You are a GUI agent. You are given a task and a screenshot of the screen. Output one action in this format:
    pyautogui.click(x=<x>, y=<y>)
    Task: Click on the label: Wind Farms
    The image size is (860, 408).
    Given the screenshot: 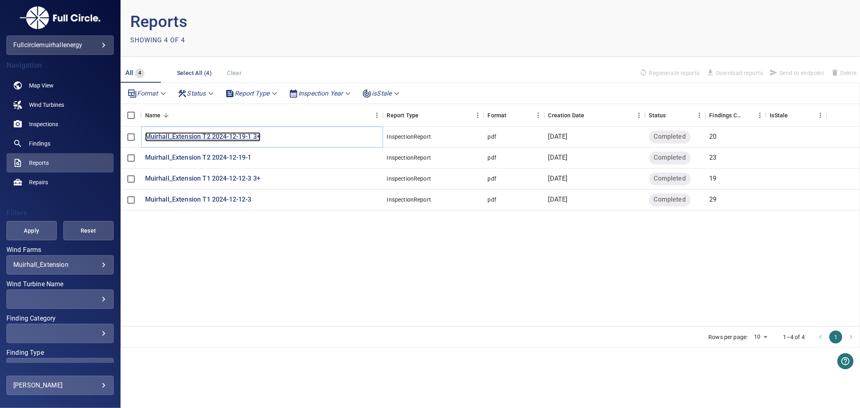 What is the action you would take?
    pyautogui.click(x=60, y=250)
    